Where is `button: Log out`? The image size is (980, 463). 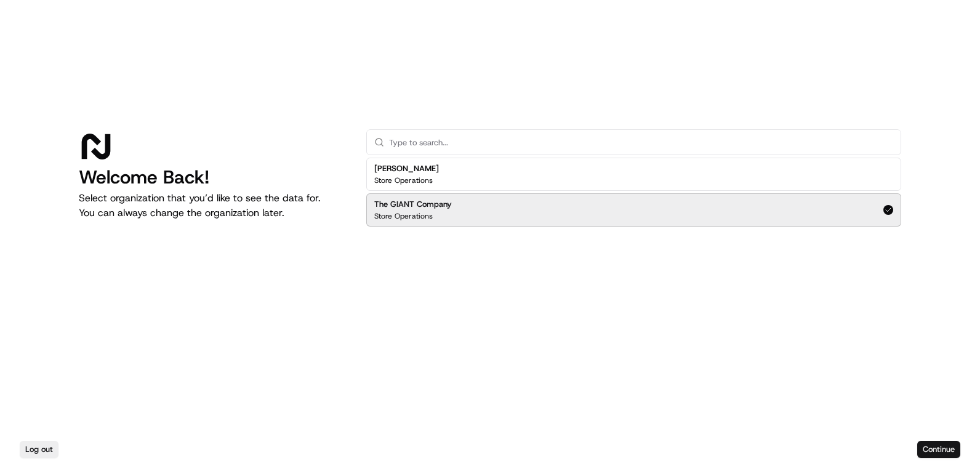
button: Log out is located at coordinates (39, 449).